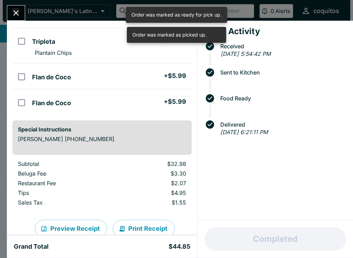 Image resolution: width=353 pixels, height=258 pixels. Describe the element at coordinates (62, 183) in the screenshot. I see `p: Restaurant Fee` at that location.